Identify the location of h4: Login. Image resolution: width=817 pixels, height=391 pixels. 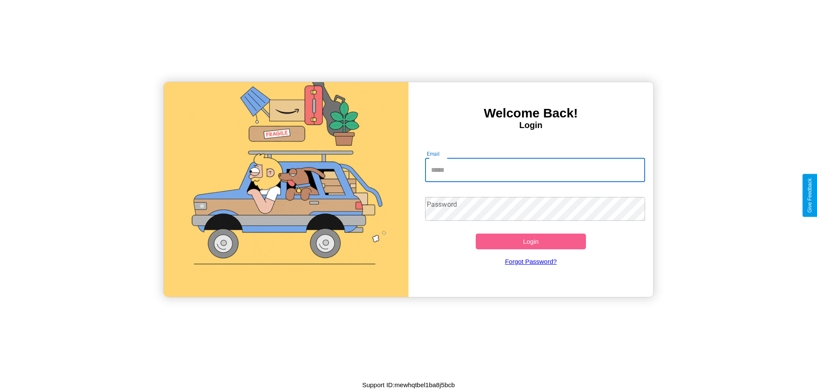
(531, 125).